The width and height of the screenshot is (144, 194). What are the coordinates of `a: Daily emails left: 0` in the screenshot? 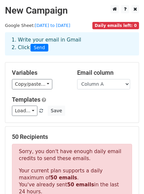 It's located at (116, 25).